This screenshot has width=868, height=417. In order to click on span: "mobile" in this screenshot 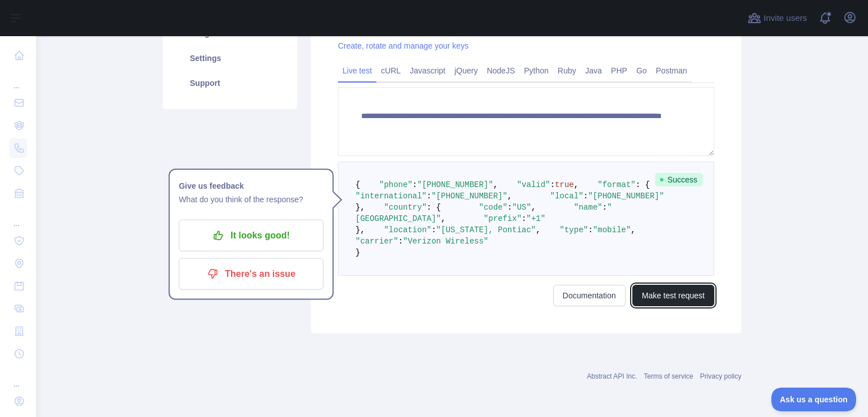, I will do `click(612, 230)`.